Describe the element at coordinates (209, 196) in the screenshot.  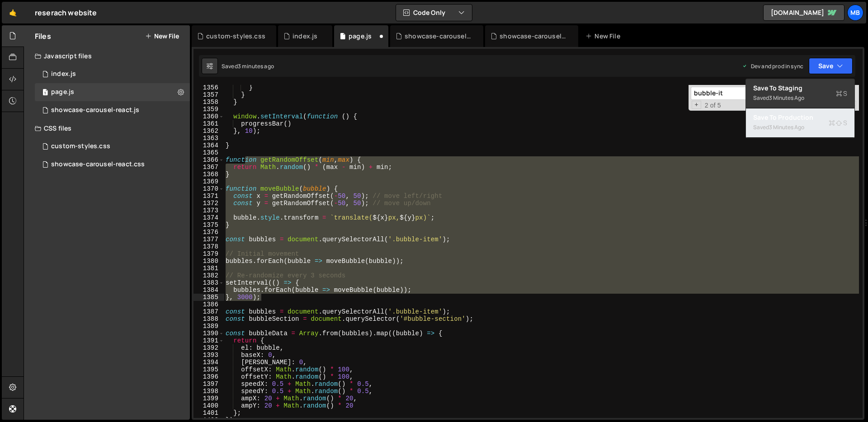
I see `div: 1371` at that location.